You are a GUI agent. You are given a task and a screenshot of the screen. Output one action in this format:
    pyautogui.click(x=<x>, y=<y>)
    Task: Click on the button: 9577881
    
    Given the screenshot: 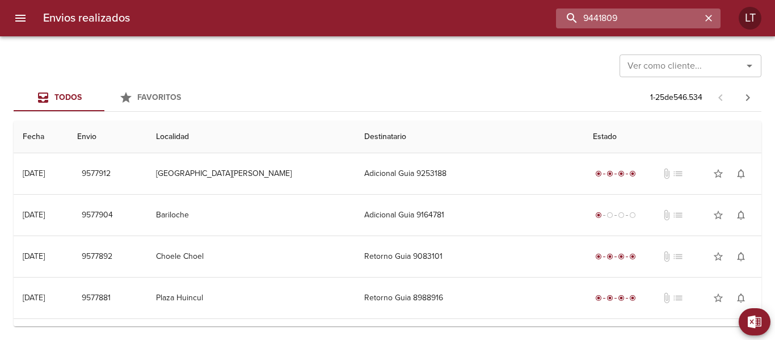 What is the action you would take?
    pyautogui.click(x=96, y=298)
    